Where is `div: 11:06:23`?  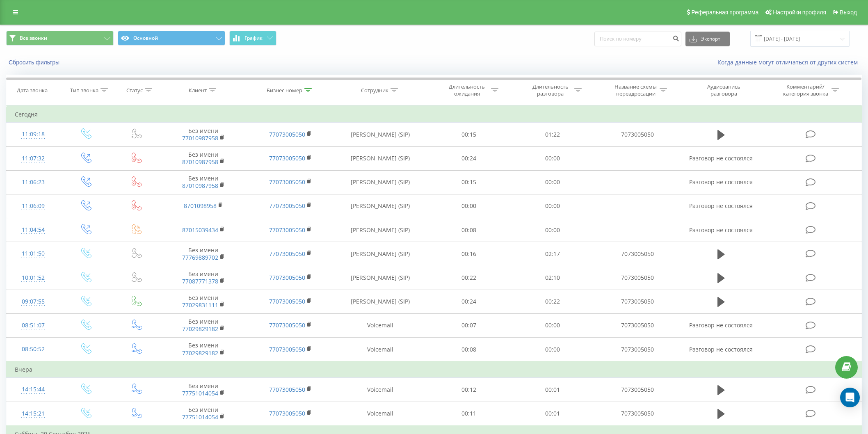 div: 11:06:23 is located at coordinates (33, 182).